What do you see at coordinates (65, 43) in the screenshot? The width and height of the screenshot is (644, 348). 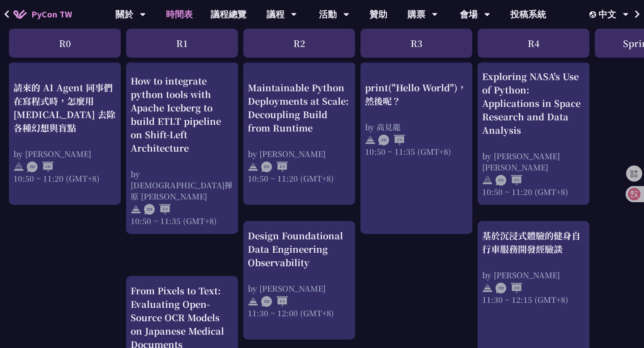 I see `div: R0` at bounding box center [65, 43].